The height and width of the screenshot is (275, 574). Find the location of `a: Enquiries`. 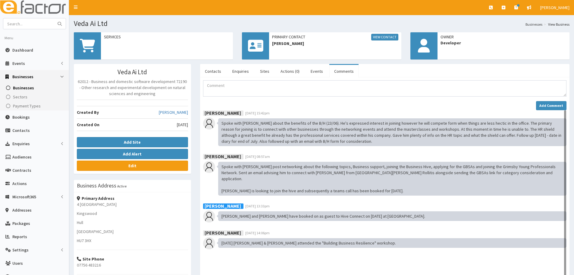

a: Enquiries is located at coordinates (241, 71).